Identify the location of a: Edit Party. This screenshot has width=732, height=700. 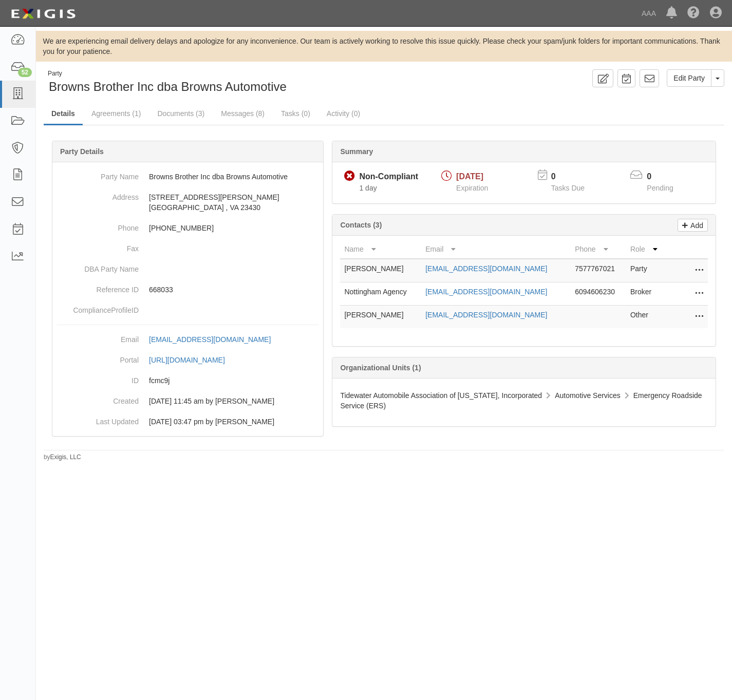
(689, 78).